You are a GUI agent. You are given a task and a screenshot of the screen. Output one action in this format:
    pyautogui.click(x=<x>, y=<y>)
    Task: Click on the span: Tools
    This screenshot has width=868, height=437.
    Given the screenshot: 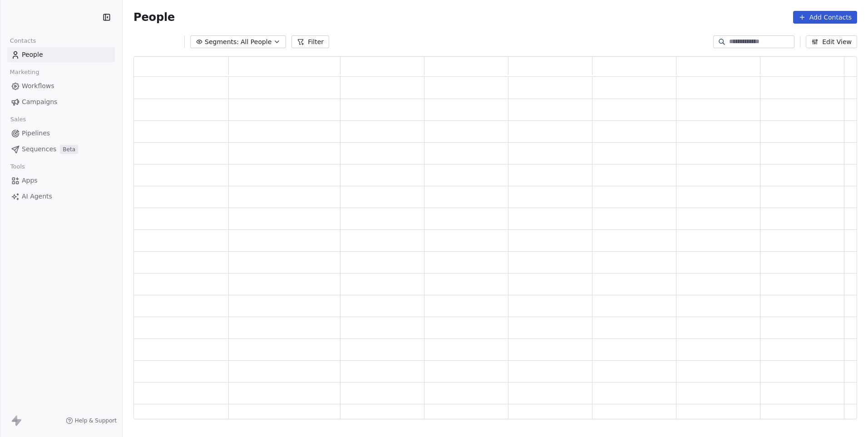 What is the action you would take?
    pyautogui.click(x=17, y=167)
    